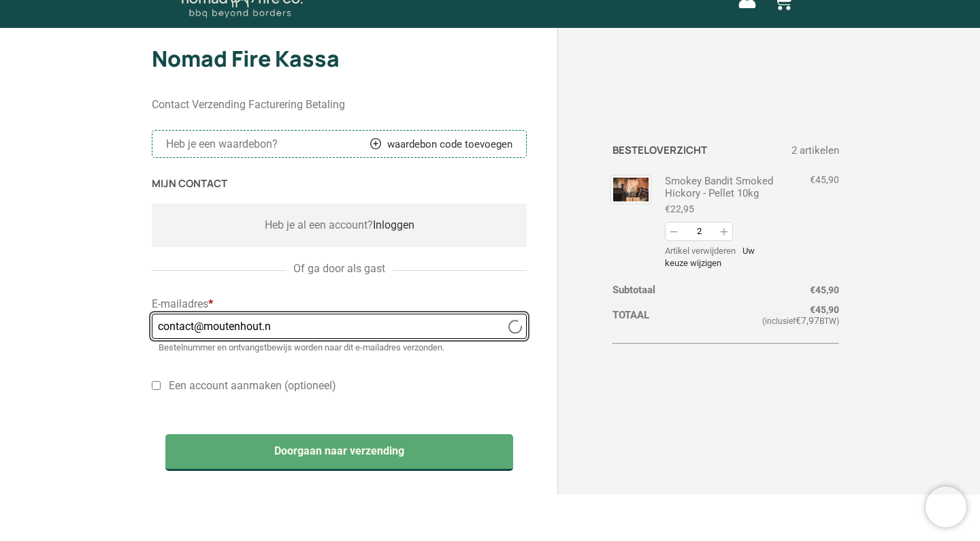  Describe the element at coordinates (339, 184) in the screenshot. I see `h3: Mijn contact` at that location.